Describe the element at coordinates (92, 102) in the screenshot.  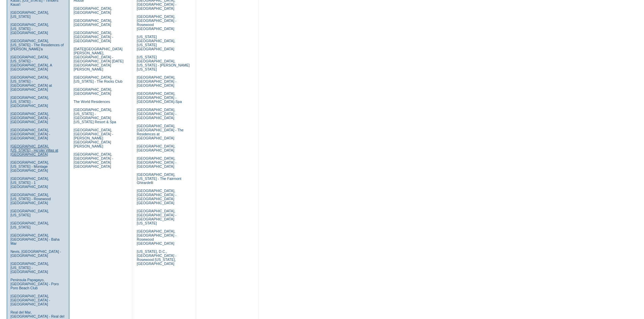
I see `a: The World Residences` at that location.